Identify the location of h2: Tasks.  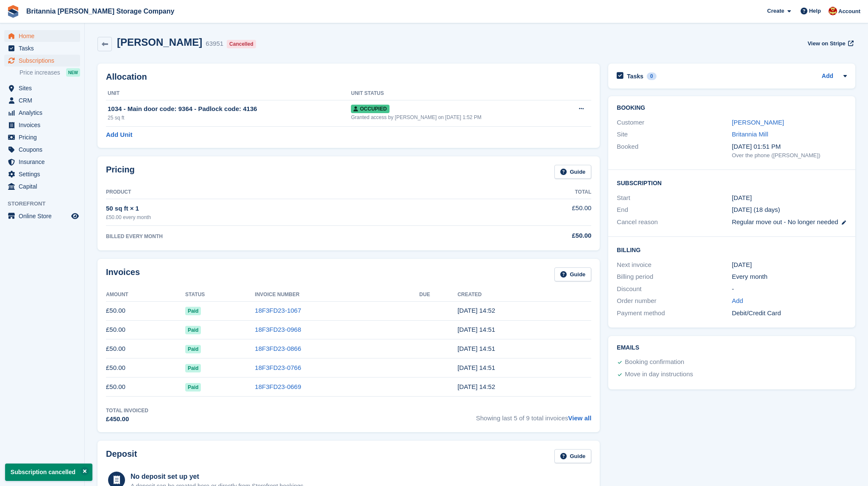
(635, 76).